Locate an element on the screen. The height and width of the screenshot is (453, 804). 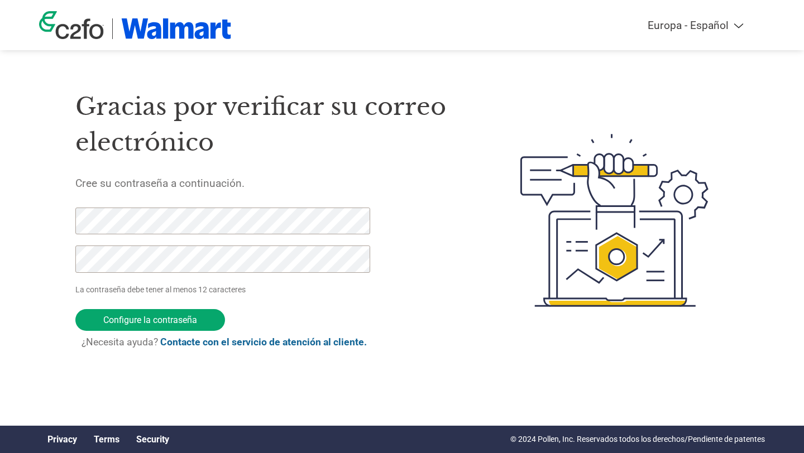
a: Security is located at coordinates (152, 439).